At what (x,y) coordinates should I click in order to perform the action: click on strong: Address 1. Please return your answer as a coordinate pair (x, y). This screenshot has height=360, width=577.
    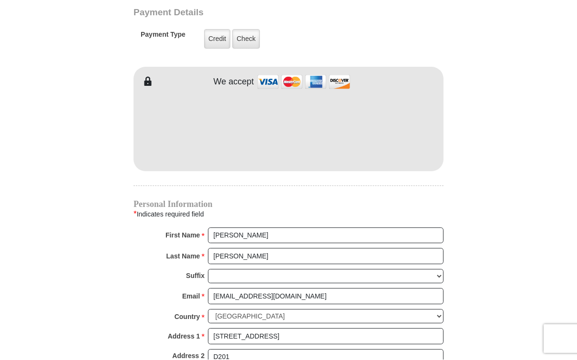
    Looking at the image, I should click on (184, 337).